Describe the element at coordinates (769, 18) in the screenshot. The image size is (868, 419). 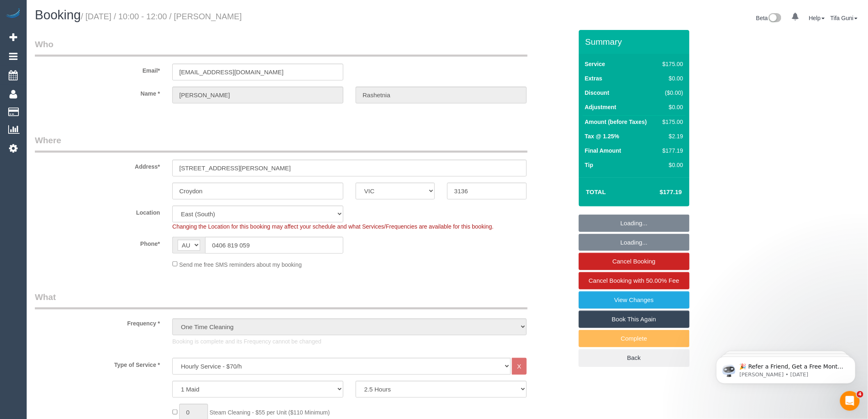
I see `a: Beta` at that location.